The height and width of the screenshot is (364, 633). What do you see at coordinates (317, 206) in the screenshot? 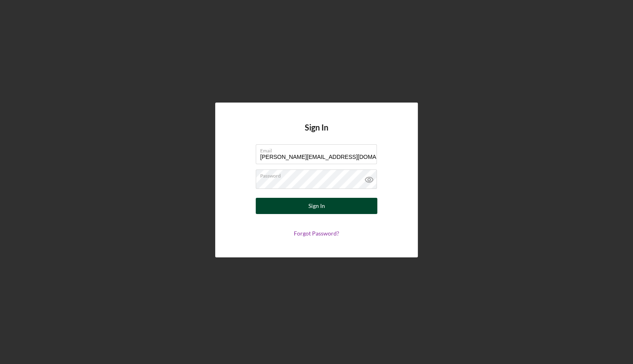
I see `div: Sign In` at bounding box center [317, 206].